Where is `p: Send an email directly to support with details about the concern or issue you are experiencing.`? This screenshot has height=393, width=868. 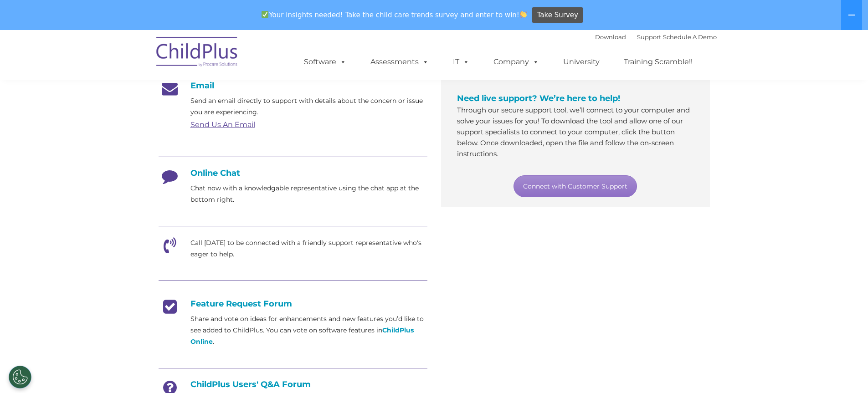
p: Send an email directly to support with details about the concern or issue you are experiencing. is located at coordinates (309, 106).